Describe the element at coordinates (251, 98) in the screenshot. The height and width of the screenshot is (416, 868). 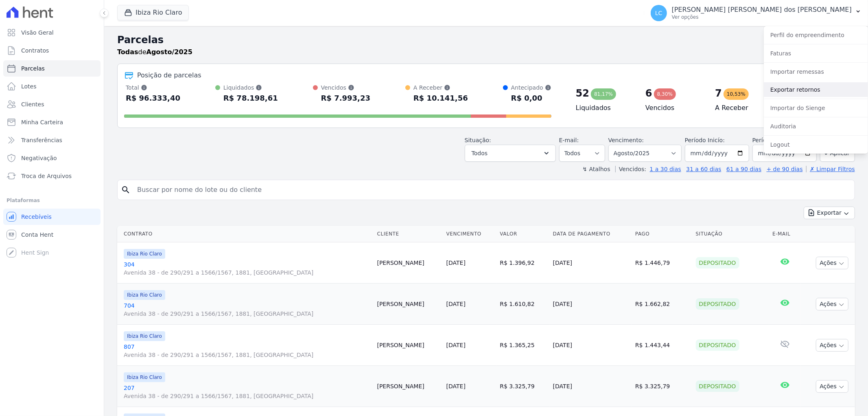
I see `div: R$ 78.198,61` at that location.